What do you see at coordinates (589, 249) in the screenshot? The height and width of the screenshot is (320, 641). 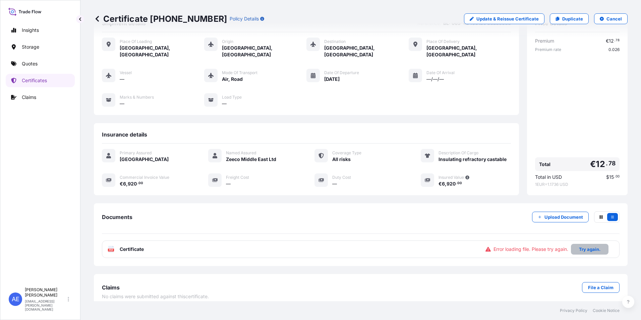 I see `button: Try again.` at bounding box center [589, 249].